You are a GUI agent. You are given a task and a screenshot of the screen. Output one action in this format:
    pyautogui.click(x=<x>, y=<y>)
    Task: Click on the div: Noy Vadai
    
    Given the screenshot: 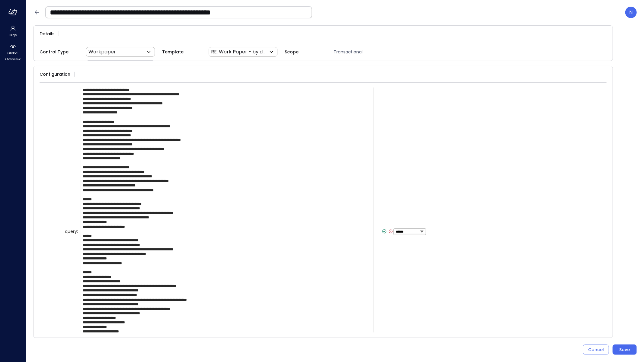 What is the action you would take?
    pyautogui.click(x=631, y=12)
    